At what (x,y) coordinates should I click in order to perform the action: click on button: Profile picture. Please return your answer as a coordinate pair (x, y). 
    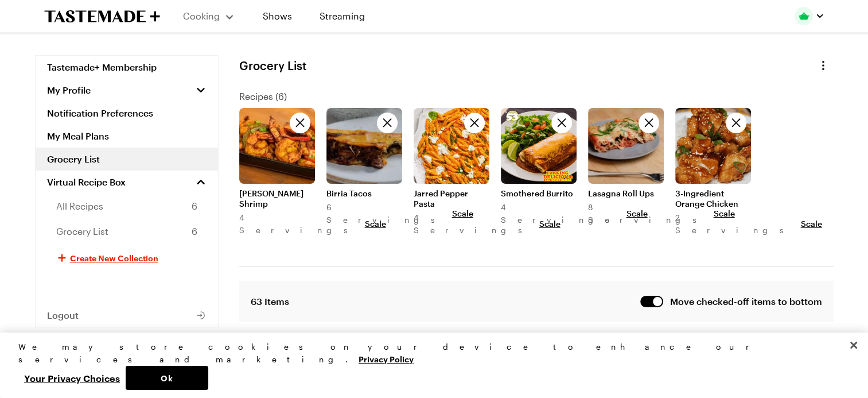
    Looking at the image, I should click on (810, 16).